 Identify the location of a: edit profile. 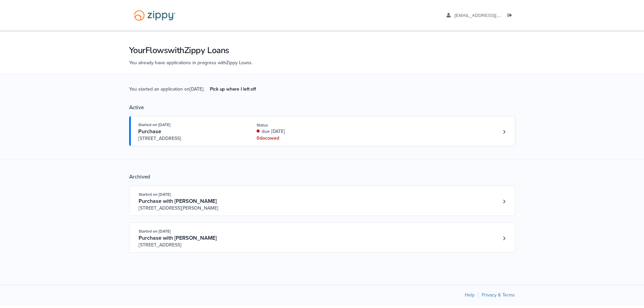
(489, 16).